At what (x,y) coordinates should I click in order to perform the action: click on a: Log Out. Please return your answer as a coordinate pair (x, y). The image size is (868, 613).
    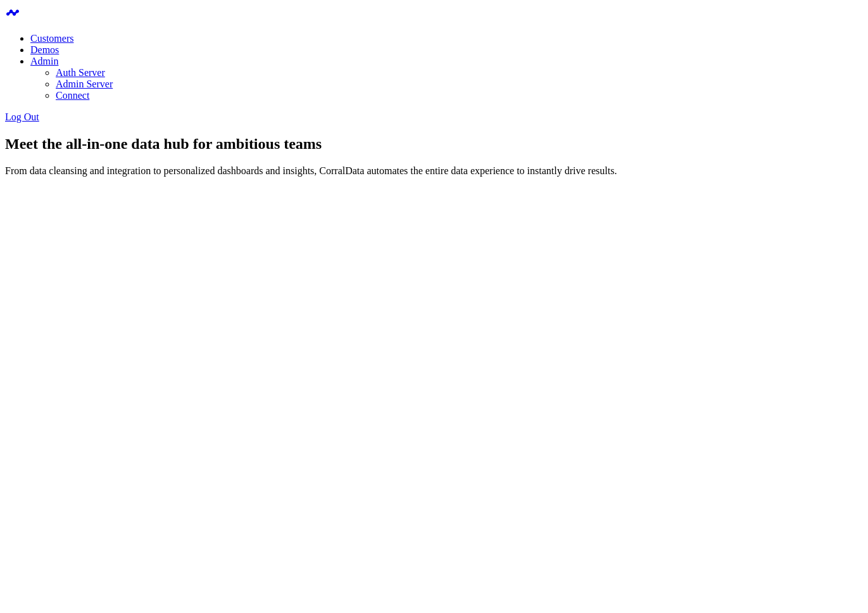
    Looking at the image, I should click on (22, 117).